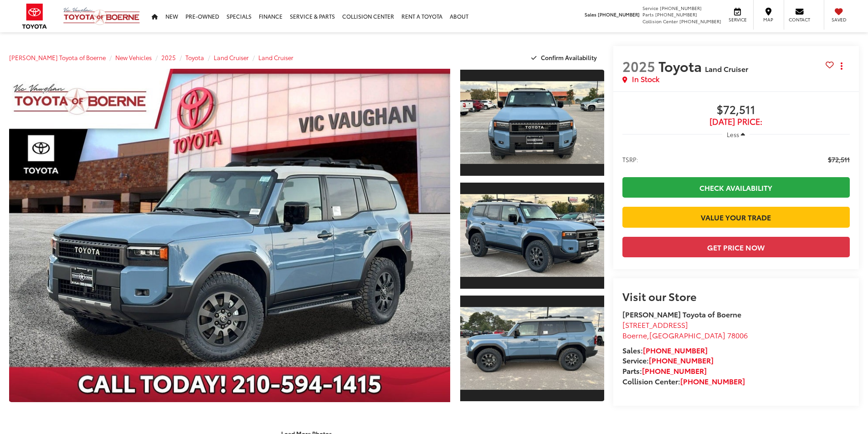 Image resolution: width=868 pixels, height=434 pixels. What do you see at coordinates (664, 350) in the screenshot?
I see `strong: Sales:` at bounding box center [664, 350].